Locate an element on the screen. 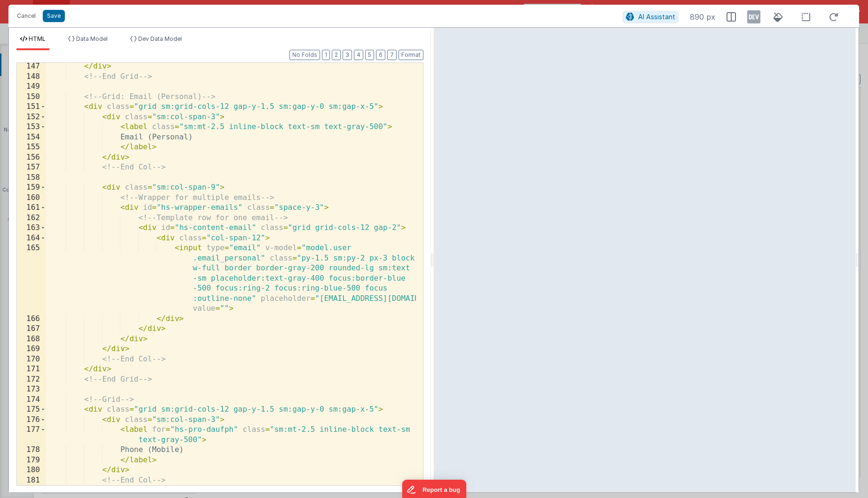  div: 176 is located at coordinates (31, 420).